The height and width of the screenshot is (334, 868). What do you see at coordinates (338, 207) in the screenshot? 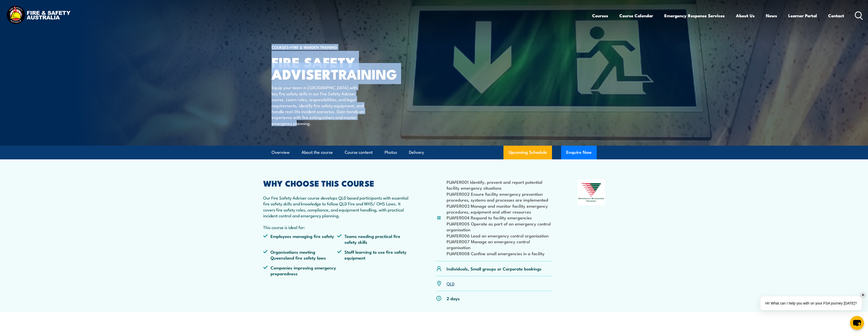
I see `p: Our Fire Safety Adviser course develops QLD based participants with essential fire safety skills ...` at bounding box center [338, 207].